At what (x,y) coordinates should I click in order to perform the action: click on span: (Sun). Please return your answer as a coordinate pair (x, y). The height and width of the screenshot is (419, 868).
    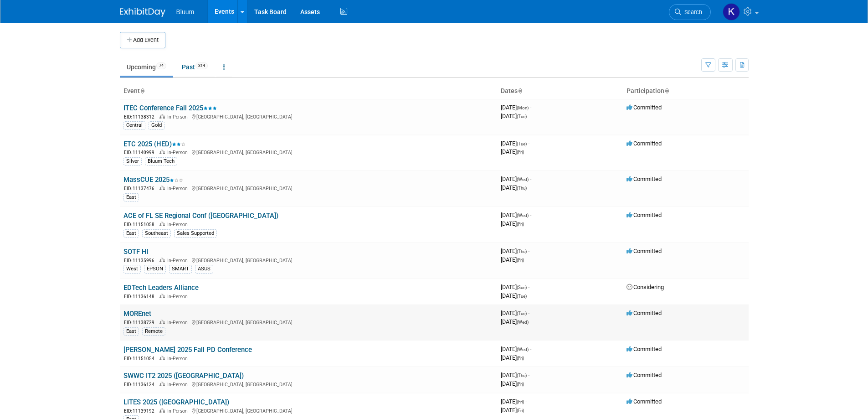
    Looking at the image, I should click on (522, 288).